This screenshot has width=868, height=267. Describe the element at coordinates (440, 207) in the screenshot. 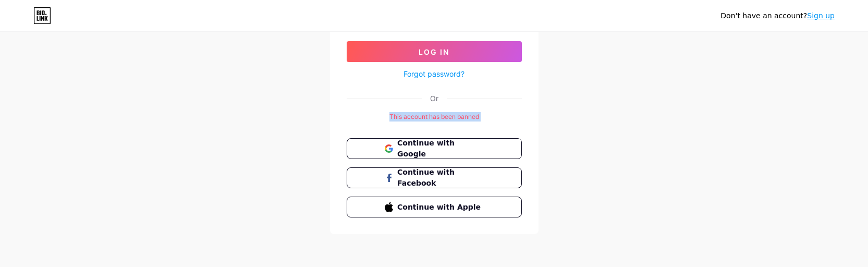

I see `span: Continue with Apple` at that location.